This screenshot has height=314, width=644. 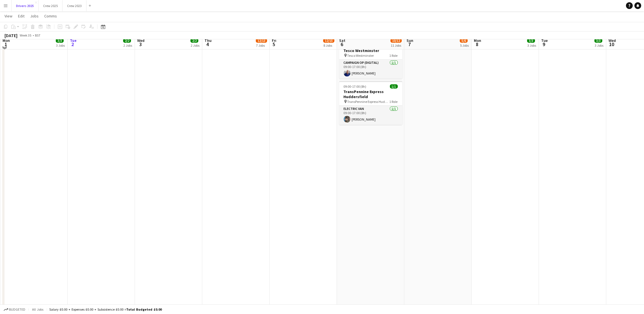 I want to click on span: 5/6, so click(x=464, y=41).